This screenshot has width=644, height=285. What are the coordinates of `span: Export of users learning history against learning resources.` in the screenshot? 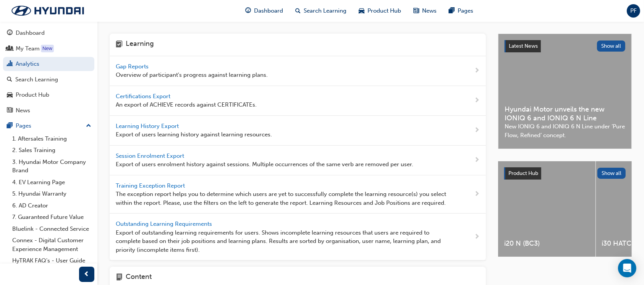 It's located at (193, 135).